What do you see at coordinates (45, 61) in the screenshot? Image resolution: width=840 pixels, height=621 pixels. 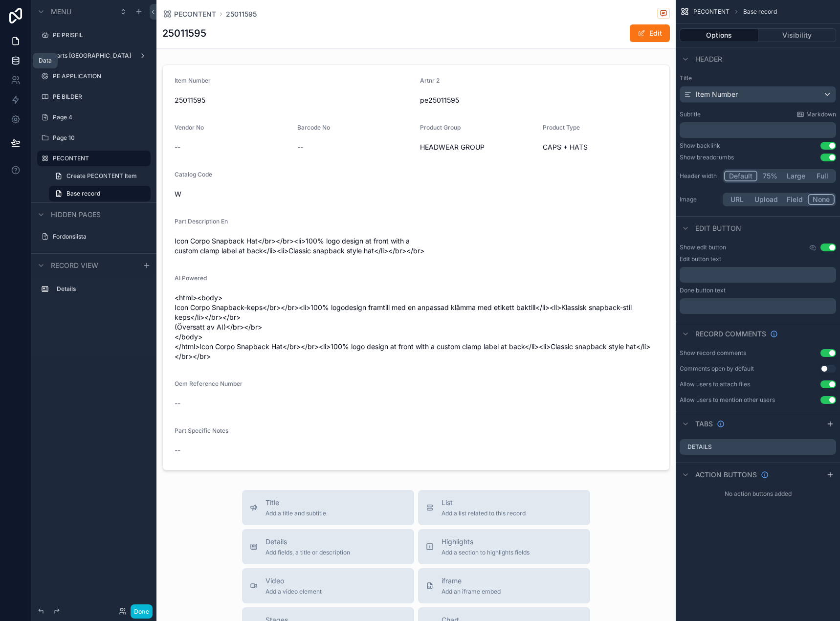 I see `div: Data` at bounding box center [45, 61].